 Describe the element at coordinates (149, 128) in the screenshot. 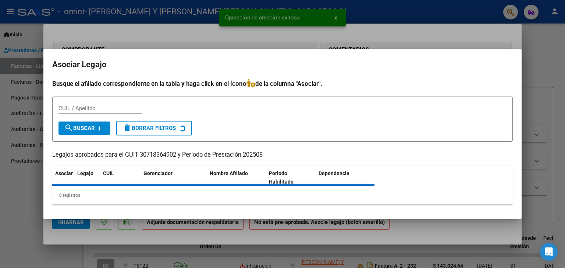

I see `span: Borrar Filtros` at that location.